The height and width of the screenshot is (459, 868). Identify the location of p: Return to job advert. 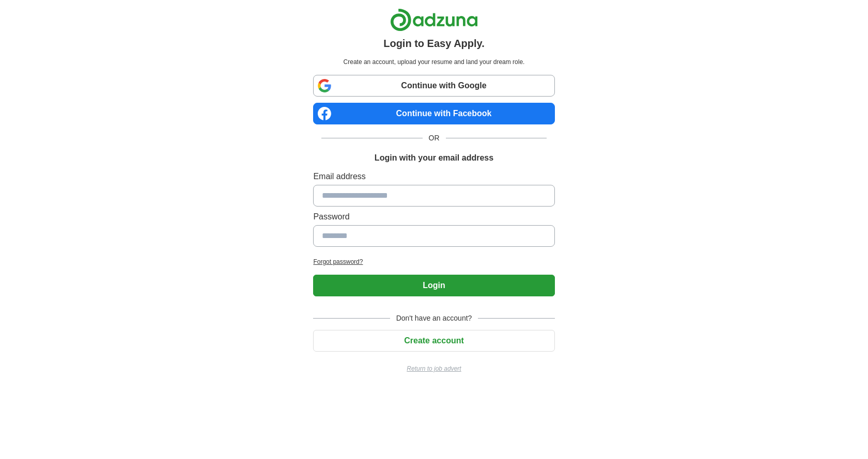
(433, 369).